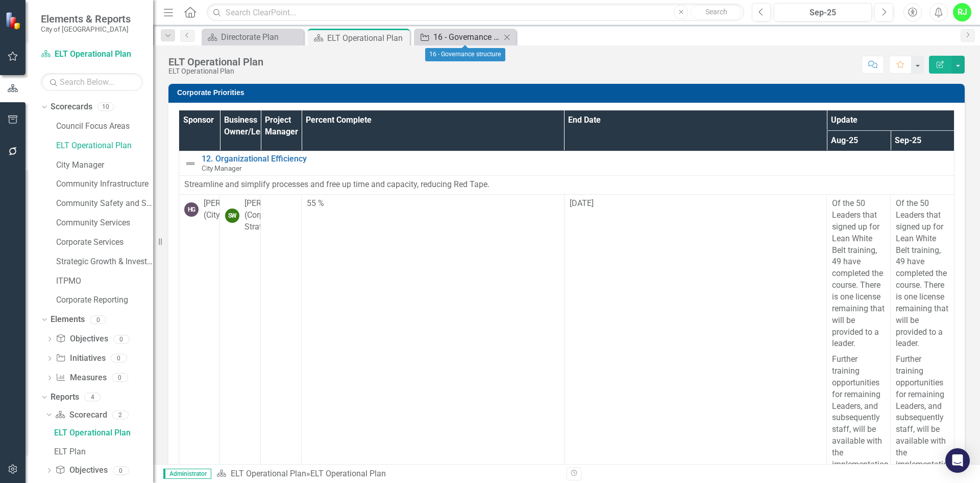 The width and height of the screenshot is (980, 483). I want to click on button: RJ, so click(963, 12).